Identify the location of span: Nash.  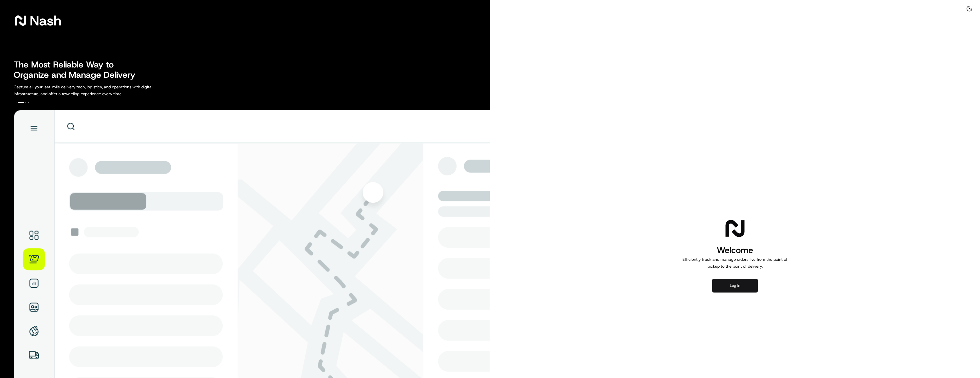
(45, 21).